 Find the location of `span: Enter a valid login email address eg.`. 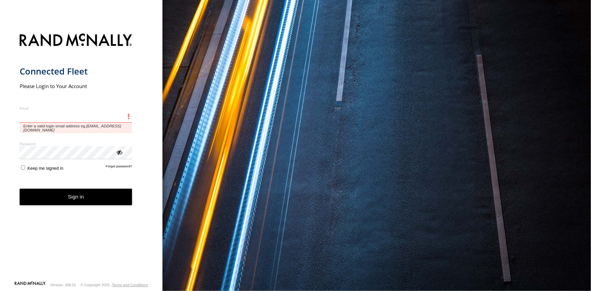

span: Enter a valid login email address eg. is located at coordinates (76, 128).